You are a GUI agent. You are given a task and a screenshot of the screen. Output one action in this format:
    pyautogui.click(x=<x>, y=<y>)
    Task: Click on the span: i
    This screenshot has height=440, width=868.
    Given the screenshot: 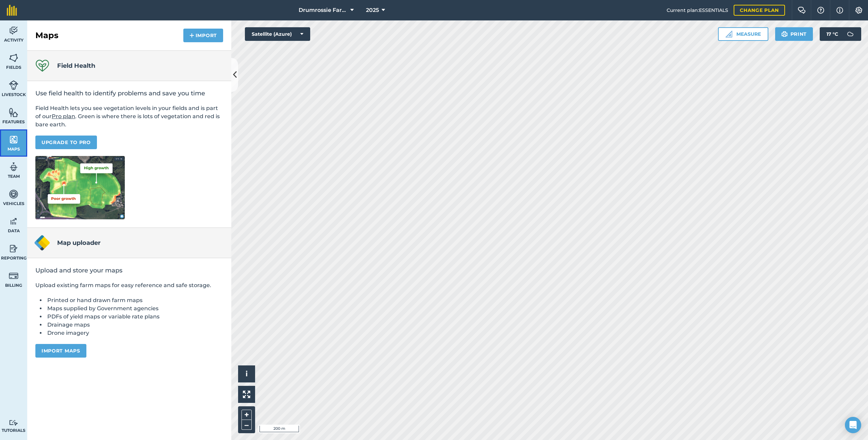 What is the action you would take?
    pyautogui.click(x=247, y=374)
    